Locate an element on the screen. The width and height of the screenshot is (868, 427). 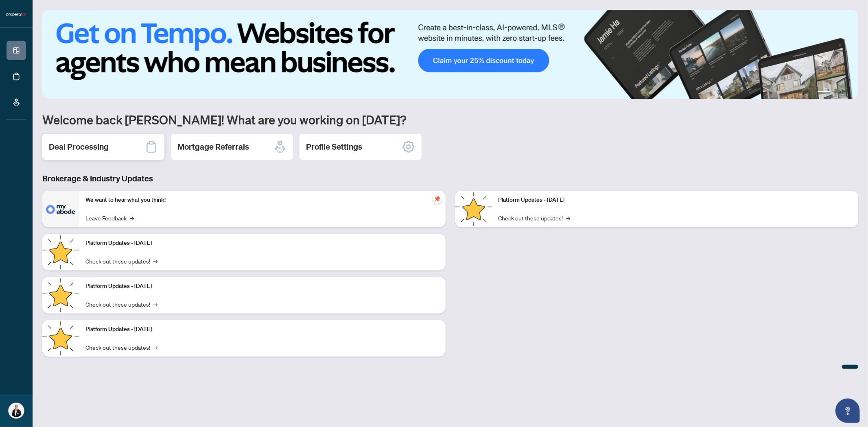
button: 1 is located at coordinates (824, 92).